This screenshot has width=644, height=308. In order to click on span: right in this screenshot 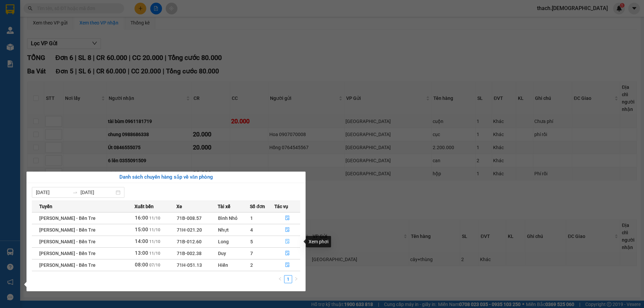, I will do `click(296, 279)`.